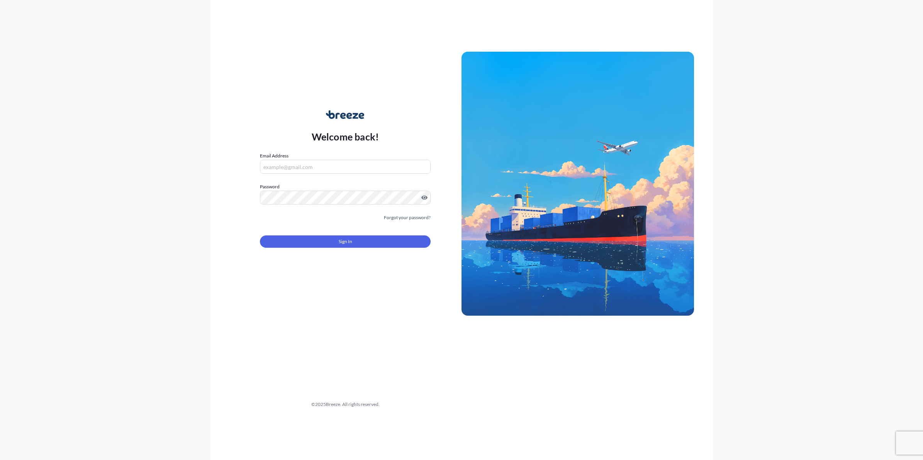 The height and width of the screenshot is (460, 923). I want to click on button: Show password, so click(424, 198).